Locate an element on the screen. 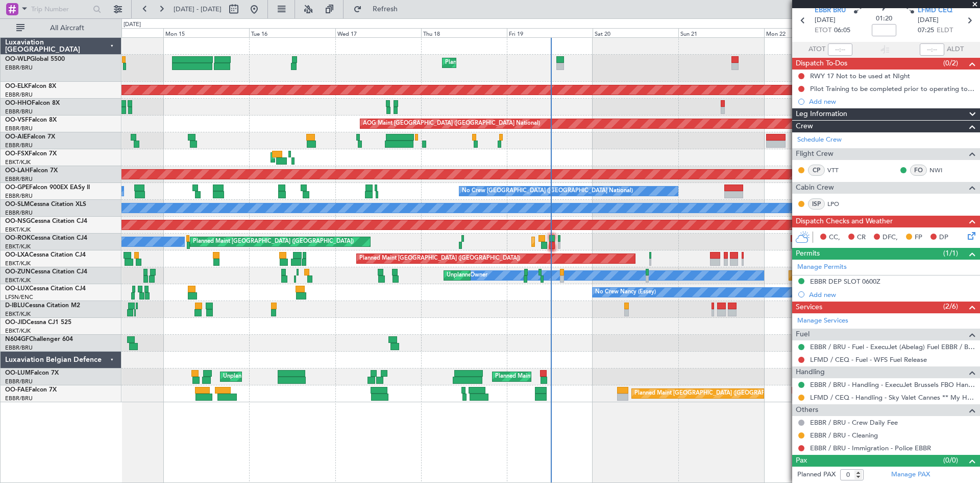 The image size is (980, 483). a: LPO is located at coordinates (839, 204).